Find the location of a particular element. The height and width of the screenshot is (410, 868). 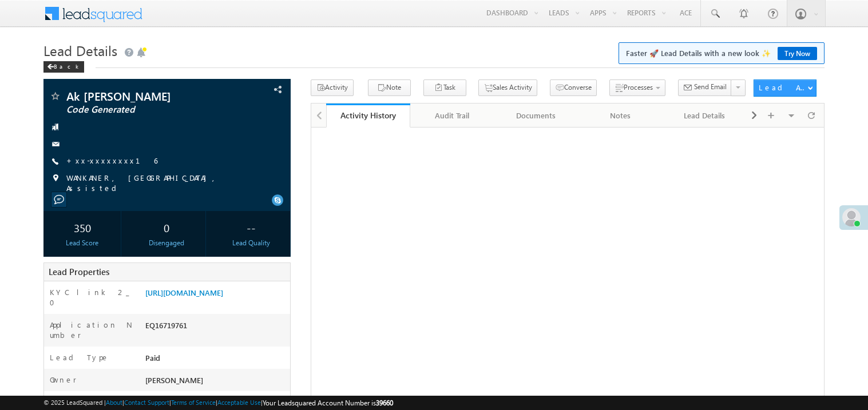

div: Activity History is located at coordinates (368, 115).